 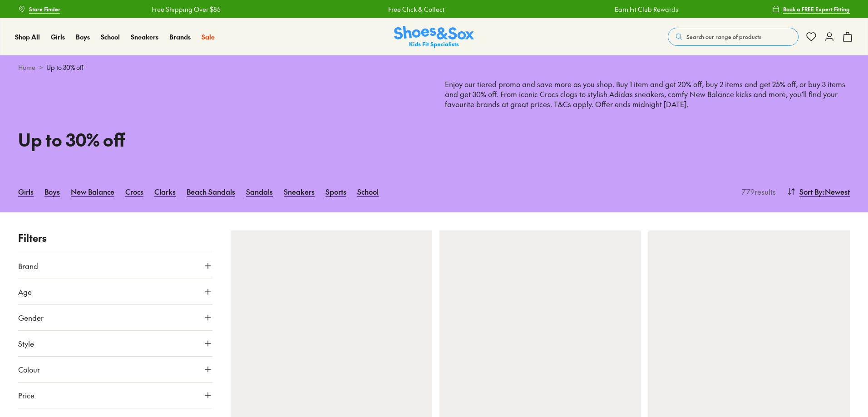 What do you see at coordinates (93, 192) in the screenshot?
I see `a: New Balance` at bounding box center [93, 192].